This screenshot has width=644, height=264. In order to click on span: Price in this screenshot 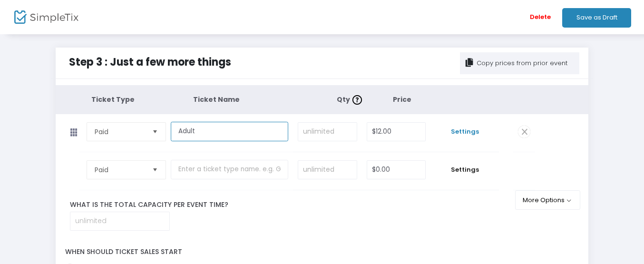, I will do `click(402, 100)`.